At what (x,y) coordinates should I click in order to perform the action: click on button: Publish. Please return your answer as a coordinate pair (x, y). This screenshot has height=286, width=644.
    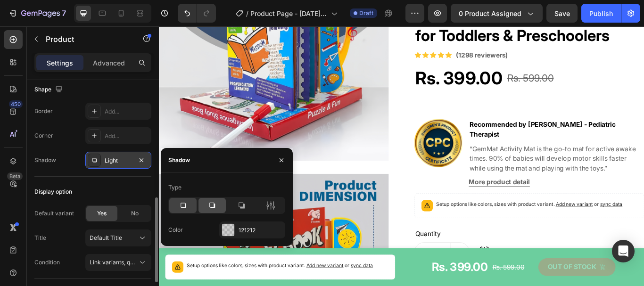
    Looking at the image, I should click on (601, 13).